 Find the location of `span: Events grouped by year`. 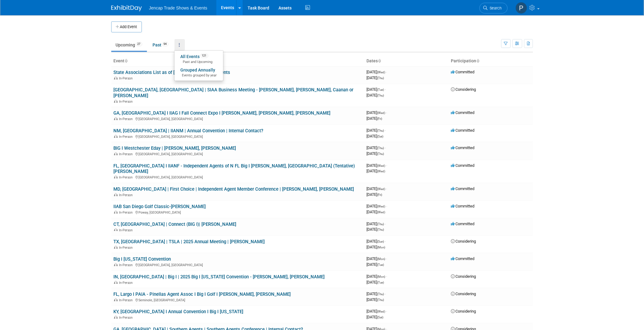

span: Events grouped by year is located at coordinates (199, 75).